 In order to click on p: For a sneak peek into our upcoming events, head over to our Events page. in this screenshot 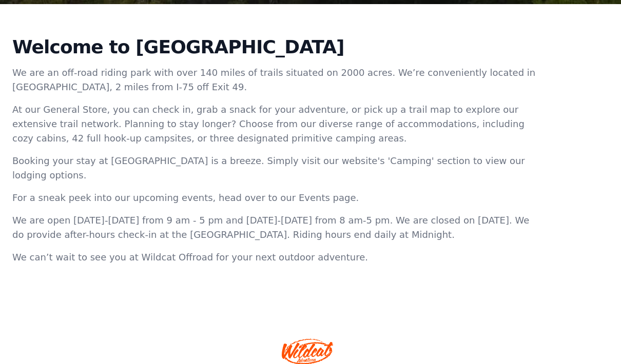, I will do `click(275, 198)`.